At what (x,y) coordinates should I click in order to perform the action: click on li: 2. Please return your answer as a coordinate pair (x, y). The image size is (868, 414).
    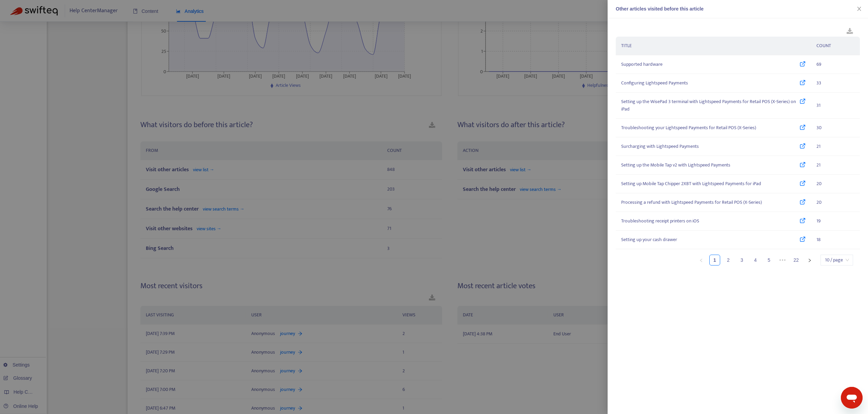
    Looking at the image, I should click on (729, 261).